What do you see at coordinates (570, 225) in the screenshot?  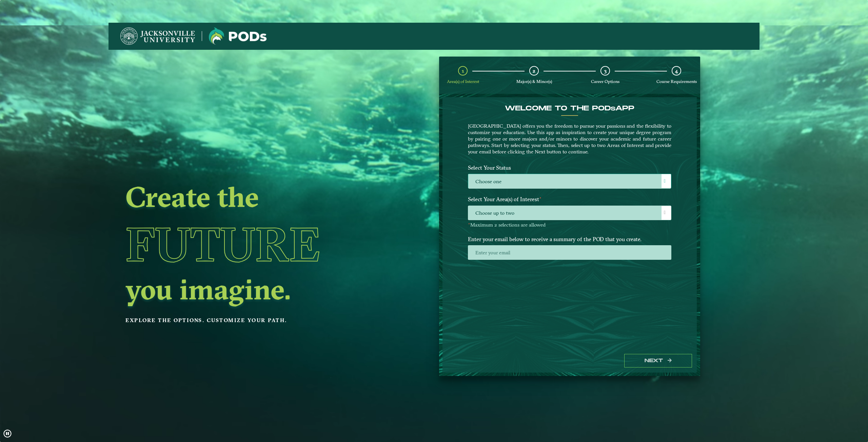 I see `p: Maximum 2 selections are allowed` at bounding box center [570, 225].